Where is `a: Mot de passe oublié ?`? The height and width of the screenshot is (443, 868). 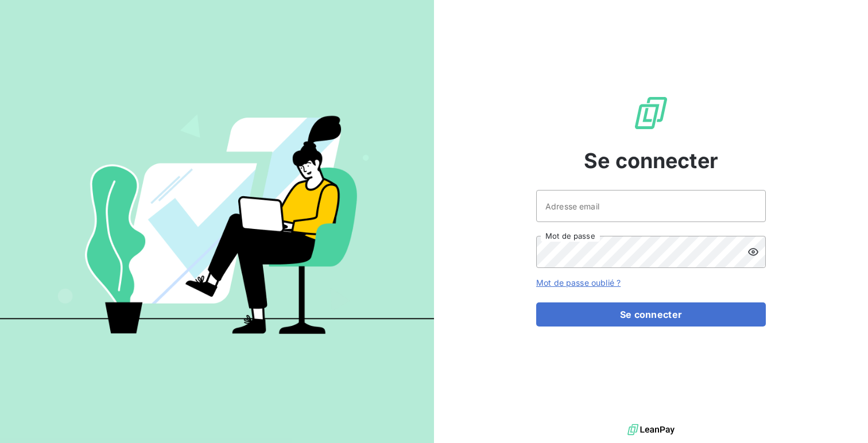 a: Mot de passe oublié ? is located at coordinates (578, 282).